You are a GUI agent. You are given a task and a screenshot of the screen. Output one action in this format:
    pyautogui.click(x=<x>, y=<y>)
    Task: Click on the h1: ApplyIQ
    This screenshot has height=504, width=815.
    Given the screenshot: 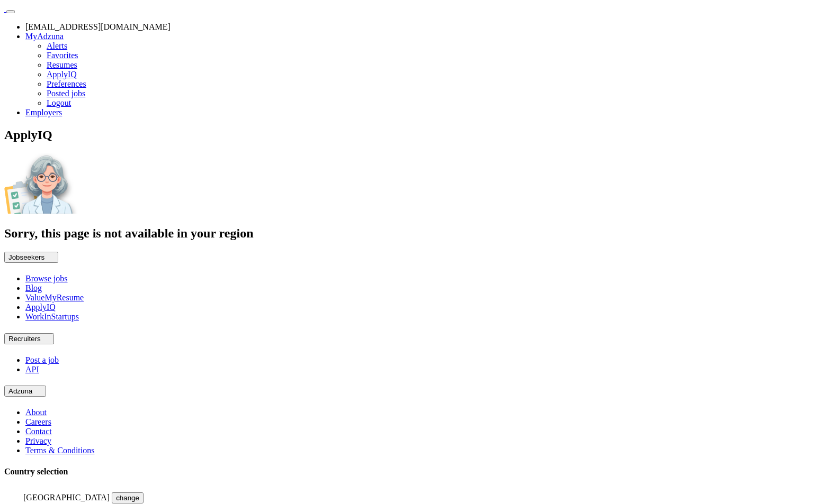 What is the action you would take?
    pyautogui.click(x=408, y=134)
    